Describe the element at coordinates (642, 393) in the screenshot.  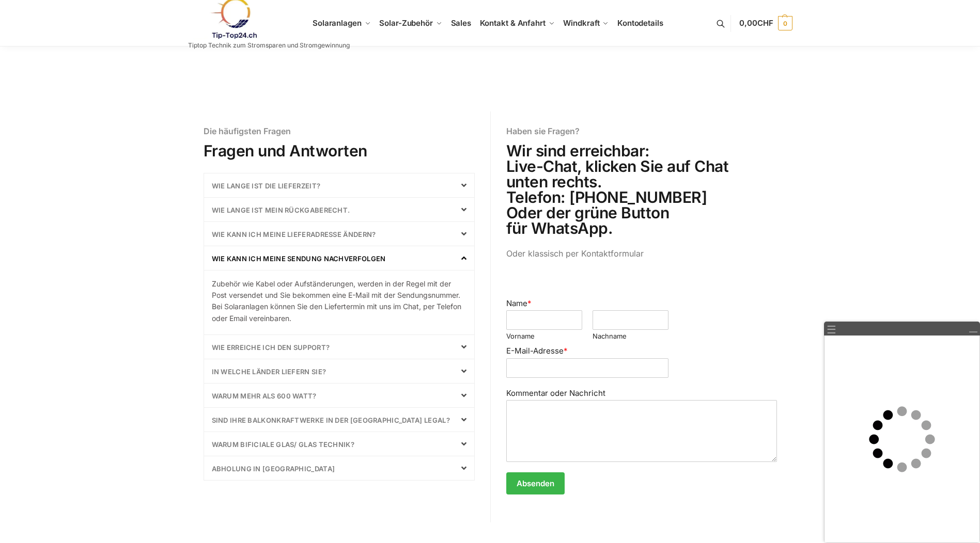
I see `label: Kommentar oder Nachricht` at that location.